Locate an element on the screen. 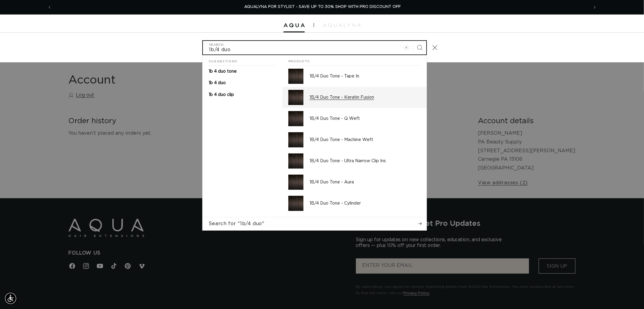  img: Aqua Hair Extensions is located at coordinates (294, 26).